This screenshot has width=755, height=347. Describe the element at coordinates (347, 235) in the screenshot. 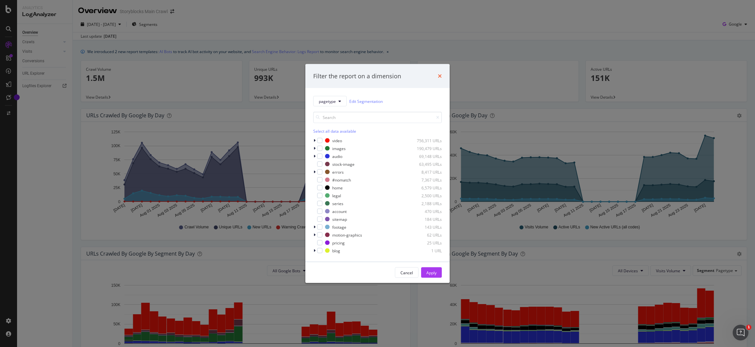

I see `div: motion-graphics` at that location.